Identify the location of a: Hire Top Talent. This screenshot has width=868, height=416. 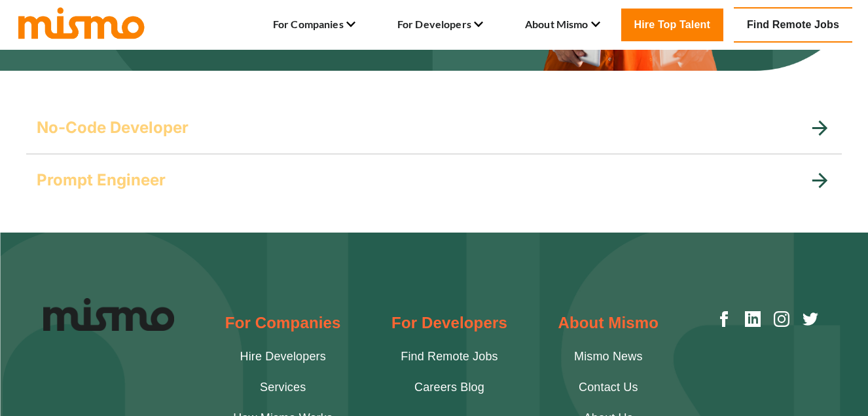
(673, 25).